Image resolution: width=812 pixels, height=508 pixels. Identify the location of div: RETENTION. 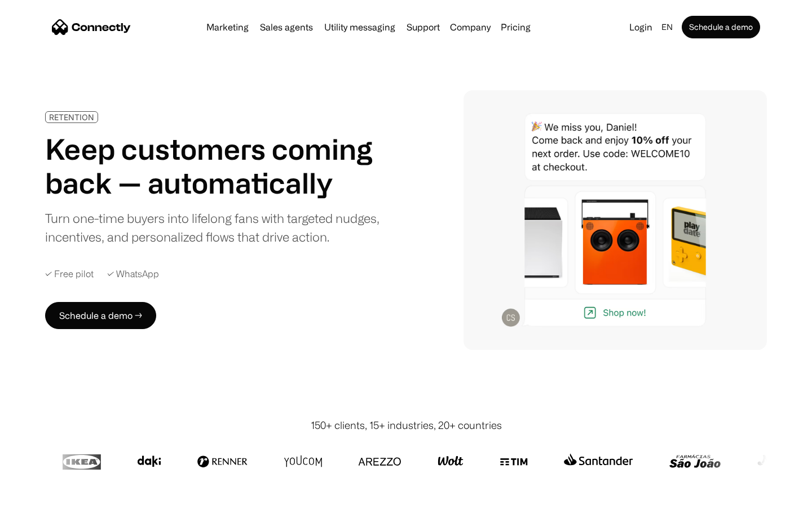
(72, 117).